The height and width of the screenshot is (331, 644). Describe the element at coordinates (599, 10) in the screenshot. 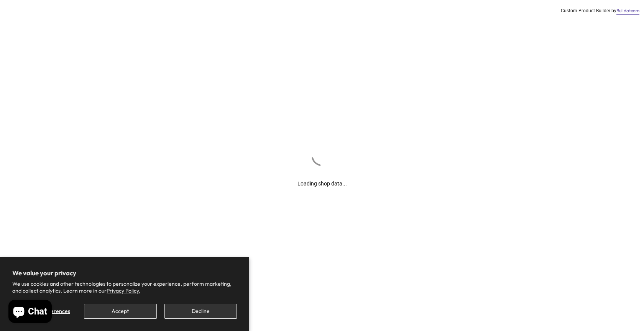

I see `div: Custom Product Builder by` at that location.